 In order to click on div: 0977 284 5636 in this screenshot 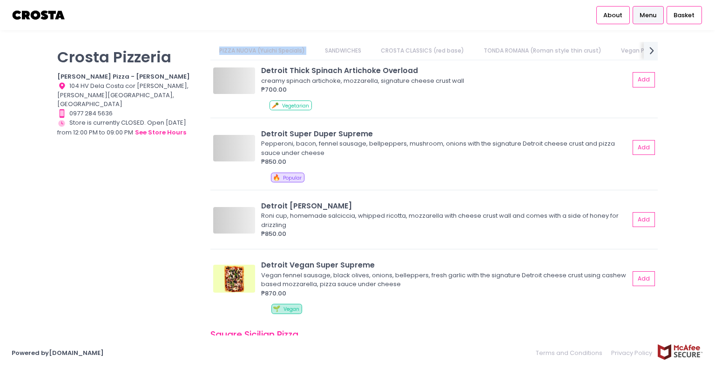, I will do `click(128, 114)`.